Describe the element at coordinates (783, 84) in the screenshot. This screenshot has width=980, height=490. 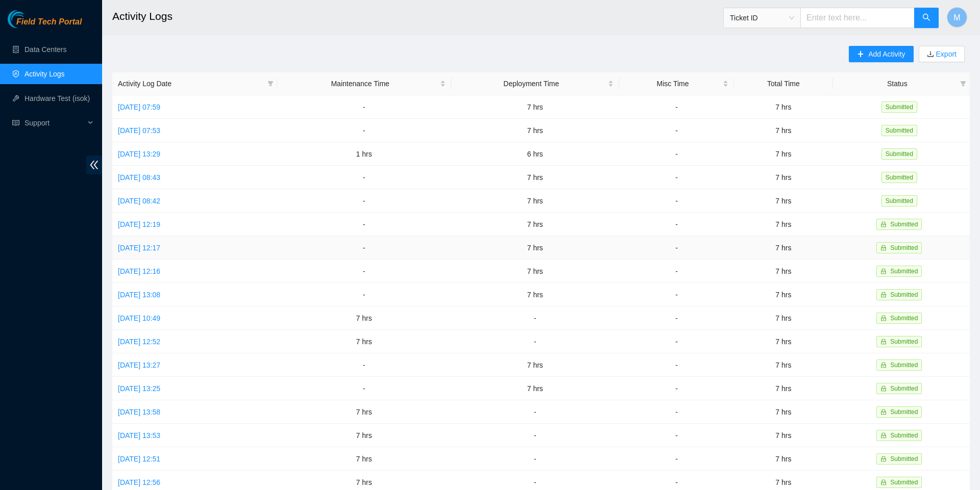
I see `th: Total Time` at that location.